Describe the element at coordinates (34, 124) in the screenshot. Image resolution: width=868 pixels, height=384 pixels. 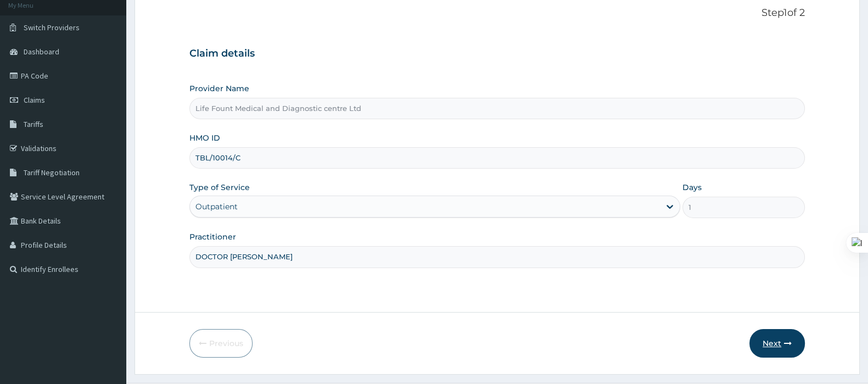
I see `span: Tariffs` at that location.